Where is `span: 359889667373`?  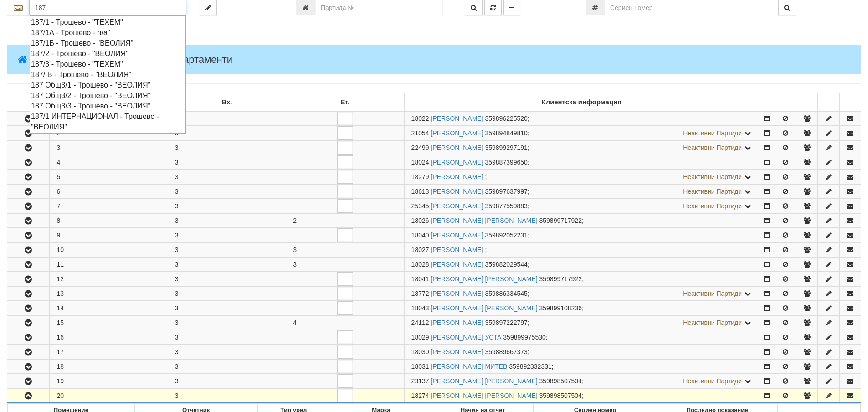 span: 359889667373 is located at coordinates (506, 352).